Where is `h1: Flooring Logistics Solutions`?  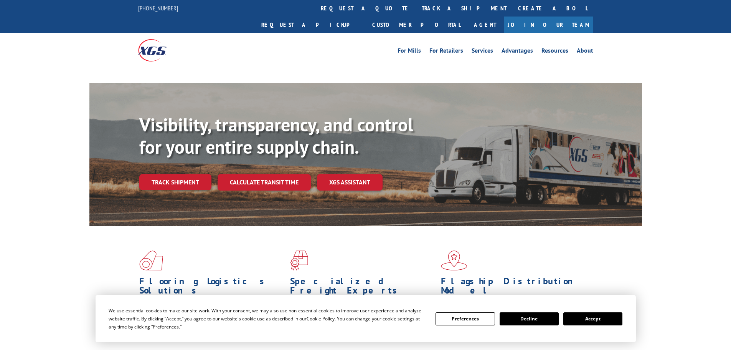 h1: Flooring Logistics Solutions is located at coordinates (212, 287).